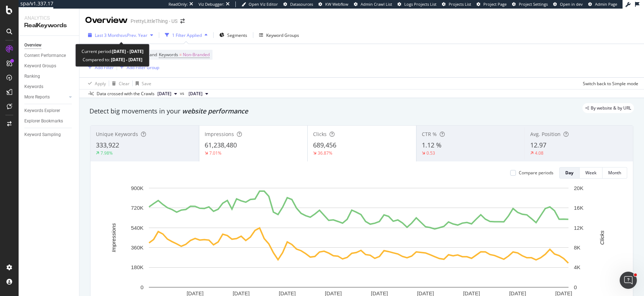 The image size is (644, 296). Describe the element at coordinates (578, 188) in the screenshot. I see `text: 20K` at that location.